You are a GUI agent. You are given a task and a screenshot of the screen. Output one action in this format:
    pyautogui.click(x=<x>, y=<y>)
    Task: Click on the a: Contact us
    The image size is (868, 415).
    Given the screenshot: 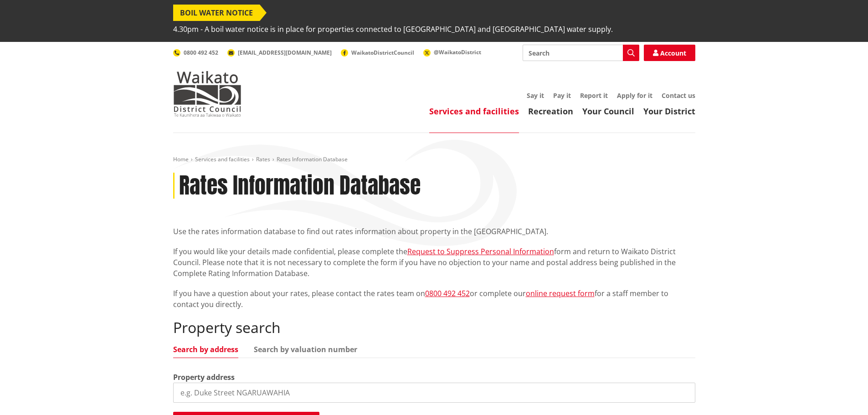 What is the action you would take?
    pyautogui.click(x=678, y=95)
    